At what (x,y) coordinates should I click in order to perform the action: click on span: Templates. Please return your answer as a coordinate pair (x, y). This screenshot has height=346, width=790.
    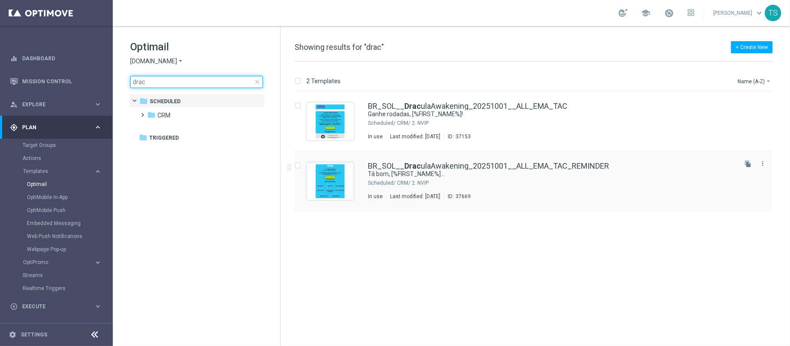
    Looking at the image, I should click on (54, 171).